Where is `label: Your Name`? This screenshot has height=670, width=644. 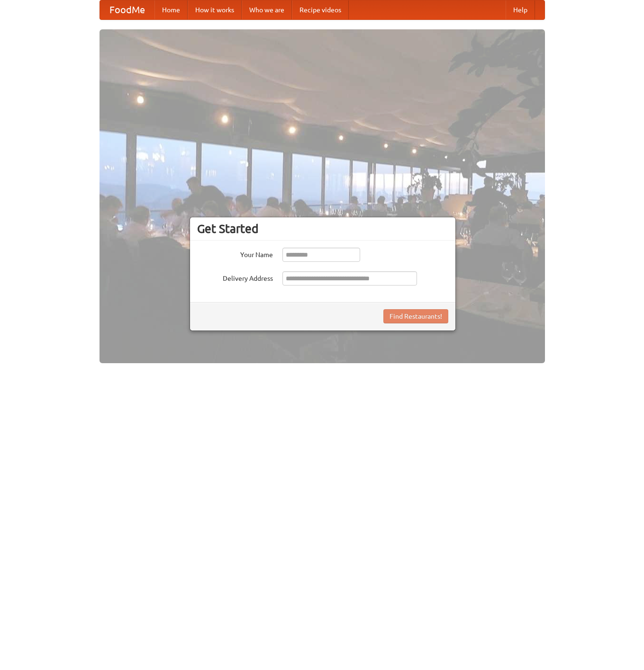
label: Your Name is located at coordinates (235, 254).